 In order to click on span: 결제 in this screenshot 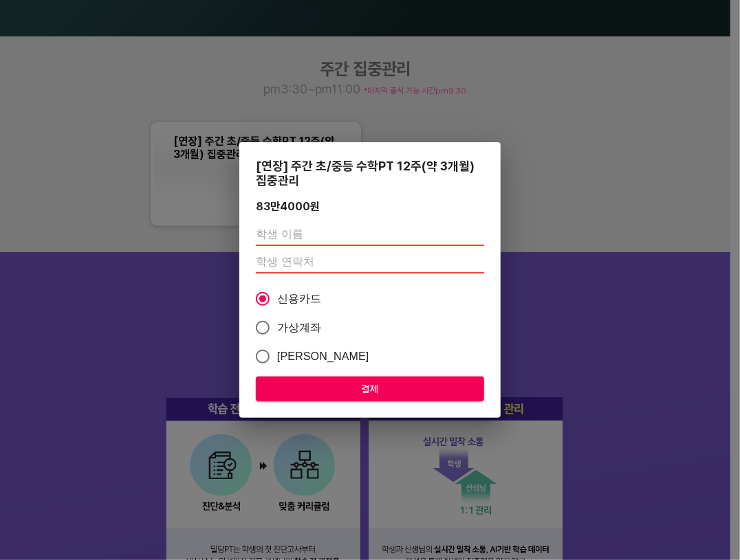, I will do `click(370, 389)`.